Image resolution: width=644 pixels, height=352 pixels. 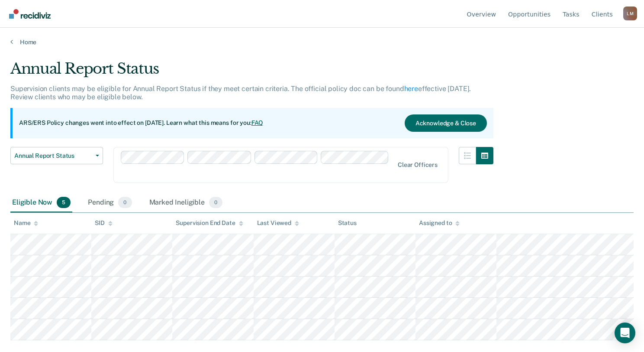 What do you see at coordinates (241, 93) in the screenshot?
I see `p: Supervision clients may be eligible for Annual Report Status if they meet certain criteria. The o...` at bounding box center [241, 93].